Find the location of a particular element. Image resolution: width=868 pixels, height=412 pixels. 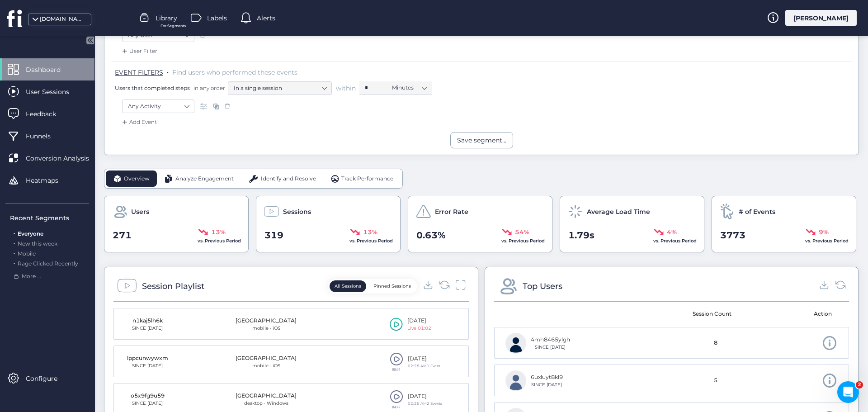

span: Analyze Engagement is located at coordinates (204, 179).